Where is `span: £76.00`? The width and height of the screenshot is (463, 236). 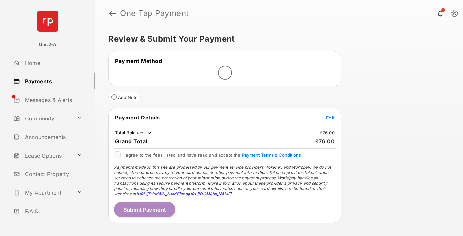
span: £76.00 is located at coordinates (325, 141).